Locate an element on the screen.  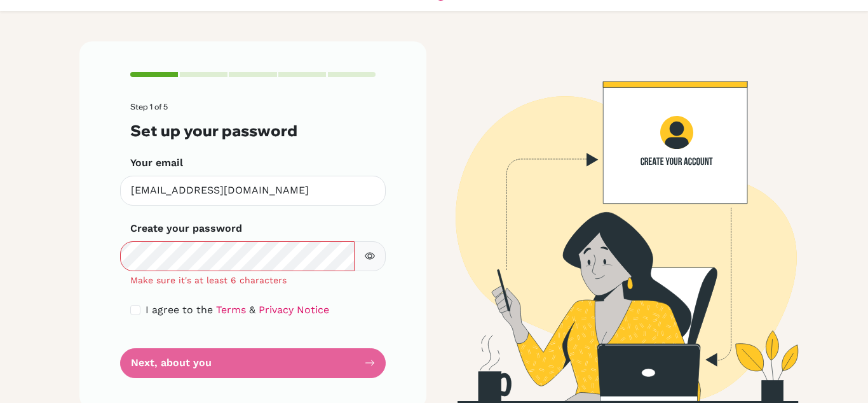
a: Privacy Notice is located at coordinates (294, 309).